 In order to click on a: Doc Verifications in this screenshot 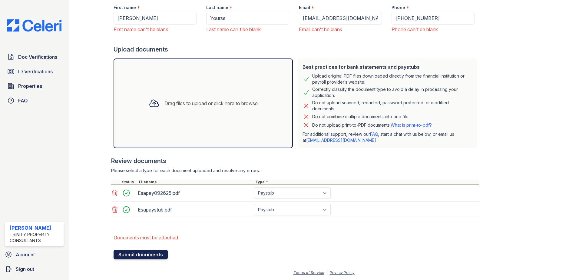, I will do `click(34, 57)`.